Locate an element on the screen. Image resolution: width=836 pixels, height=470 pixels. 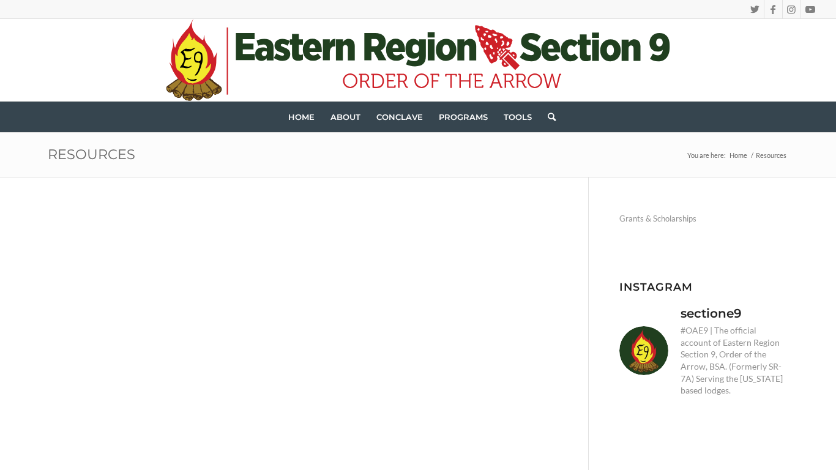
span: Tools is located at coordinates (518, 117).